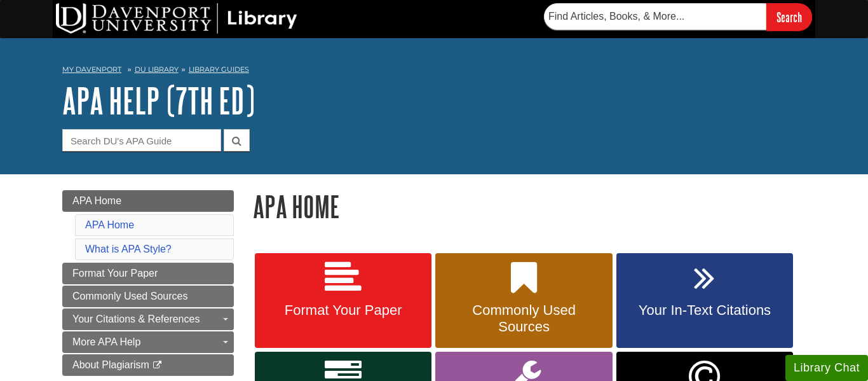 Image resolution: width=868 pixels, height=381 pixels. What do you see at coordinates (157, 69) in the screenshot?
I see `a: DU Library` at bounding box center [157, 69].